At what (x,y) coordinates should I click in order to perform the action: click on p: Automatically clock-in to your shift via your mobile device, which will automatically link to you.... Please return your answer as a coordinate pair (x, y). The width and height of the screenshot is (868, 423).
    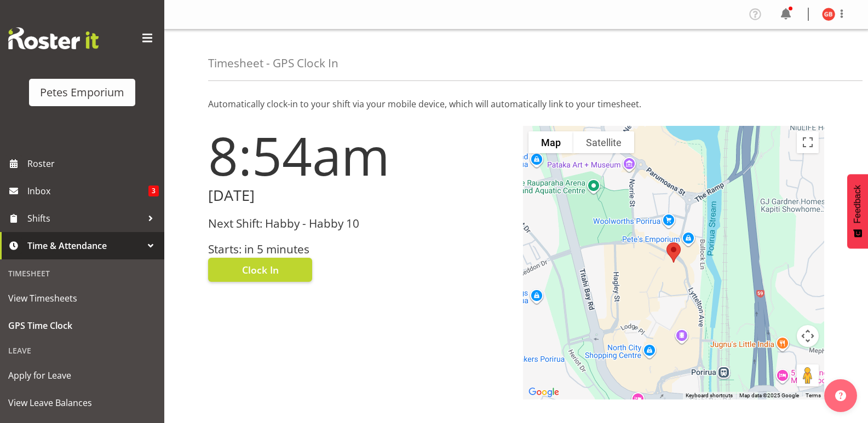
    Looking at the image, I should click on (516, 104).